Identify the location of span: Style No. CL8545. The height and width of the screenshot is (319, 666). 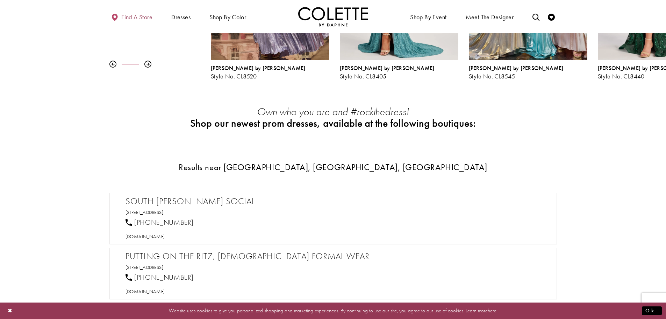
(492, 76).